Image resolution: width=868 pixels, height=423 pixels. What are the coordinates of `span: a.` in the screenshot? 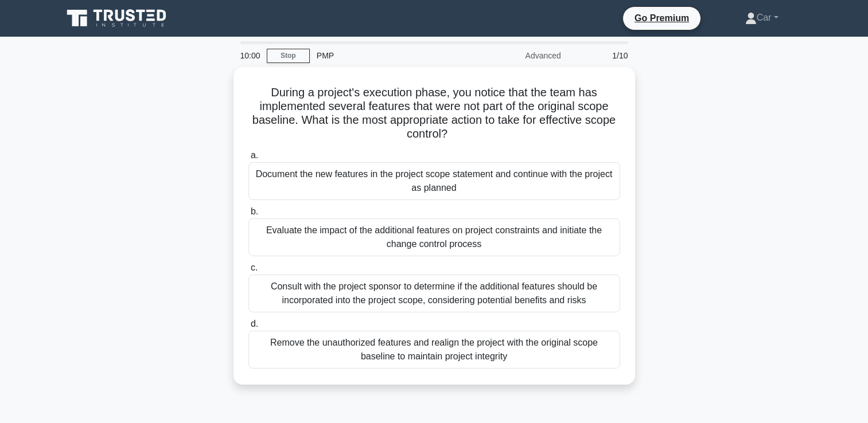 It's located at (254, 155).